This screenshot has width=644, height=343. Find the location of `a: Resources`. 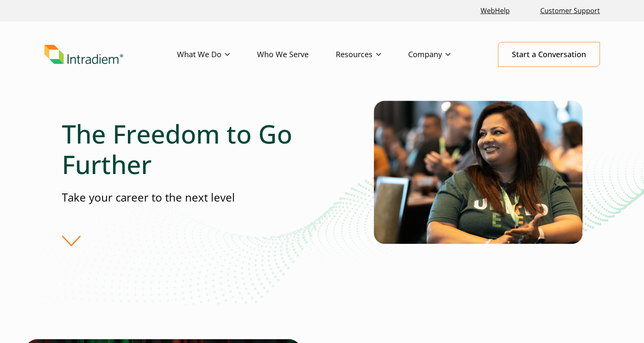

a: Resources is located at coordinates (371, 55).